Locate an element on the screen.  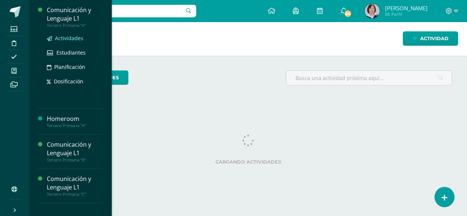
span: Estudiantes is located at coordinates (71, 52).